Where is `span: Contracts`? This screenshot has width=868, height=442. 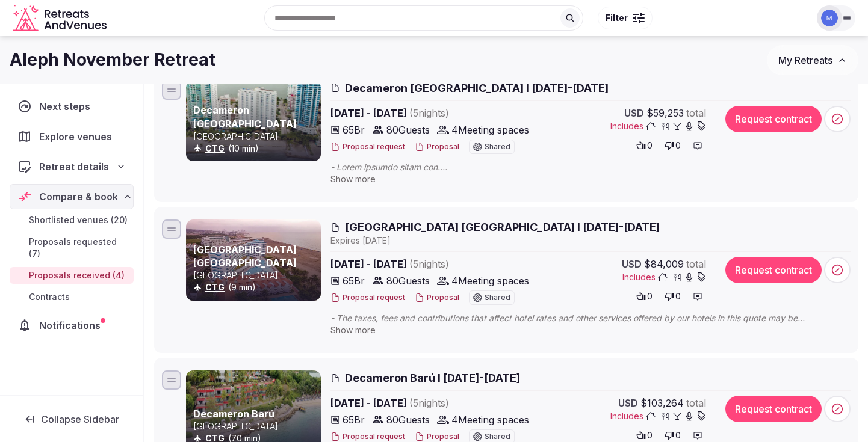 span: Contracts is located at coordinates (49, 297).